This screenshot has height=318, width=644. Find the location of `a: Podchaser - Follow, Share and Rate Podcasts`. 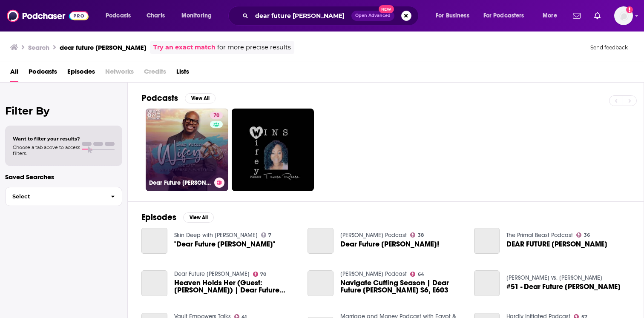

a: Podchaser - Follow, Share and Rate Podcasts is located at coordinates (48, 16).